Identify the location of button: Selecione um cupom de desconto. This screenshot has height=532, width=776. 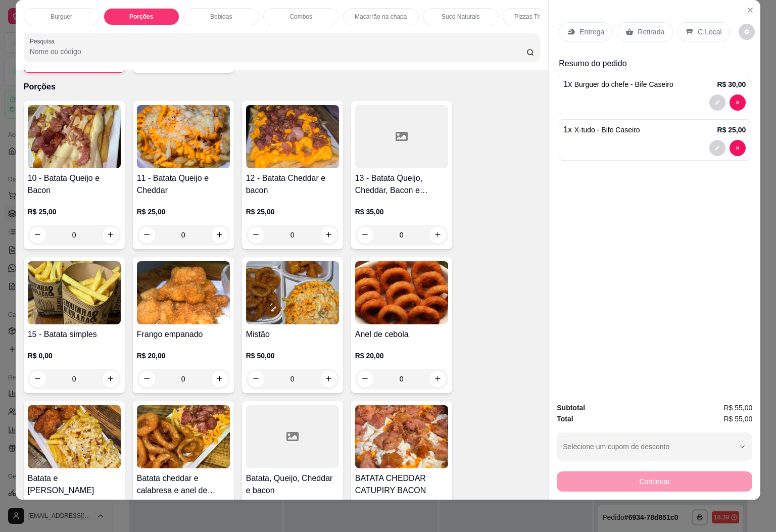
(654, 447).